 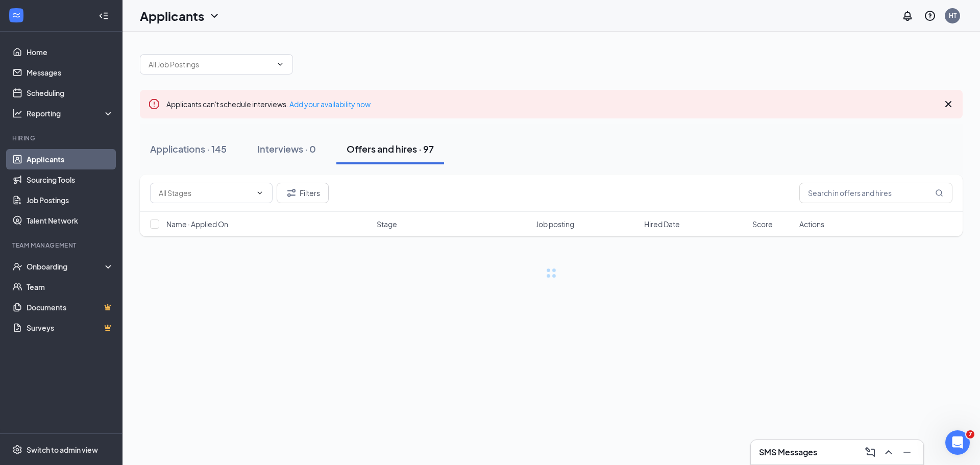 What do you see at coordinates (172, 15) in the screenshot?
I see `h1: Applicants` at bounding box center [172, 15].